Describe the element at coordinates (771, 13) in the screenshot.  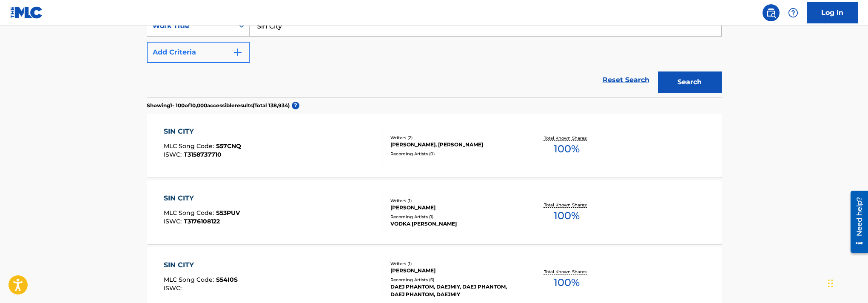
I see `a: Public Search` at that location.